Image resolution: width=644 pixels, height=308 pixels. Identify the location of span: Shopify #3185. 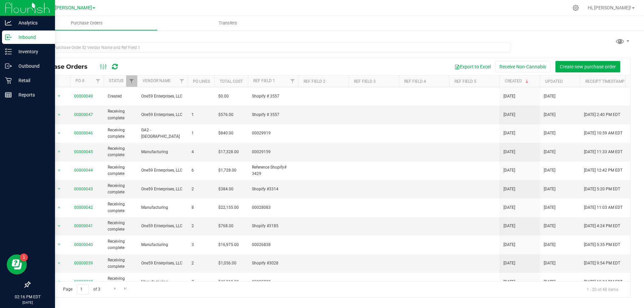
(273, 226).